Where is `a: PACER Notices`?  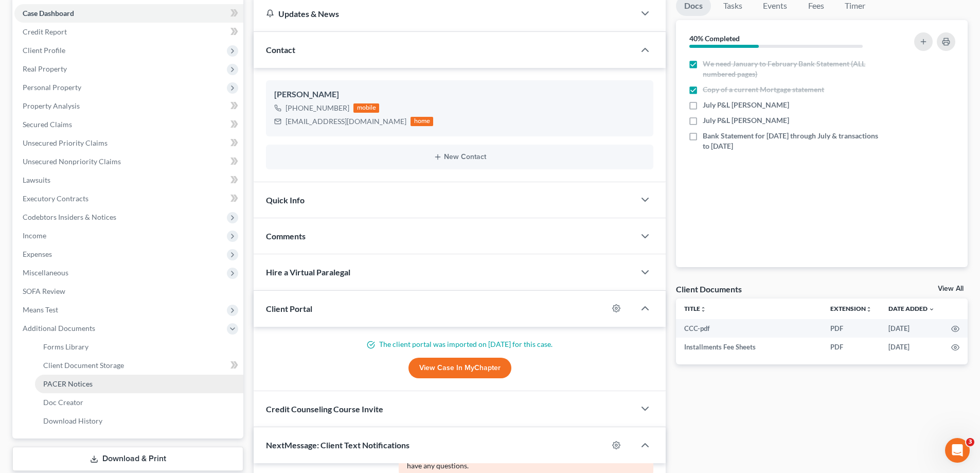 a: PACER Notices is located at coordinates (139, 384).